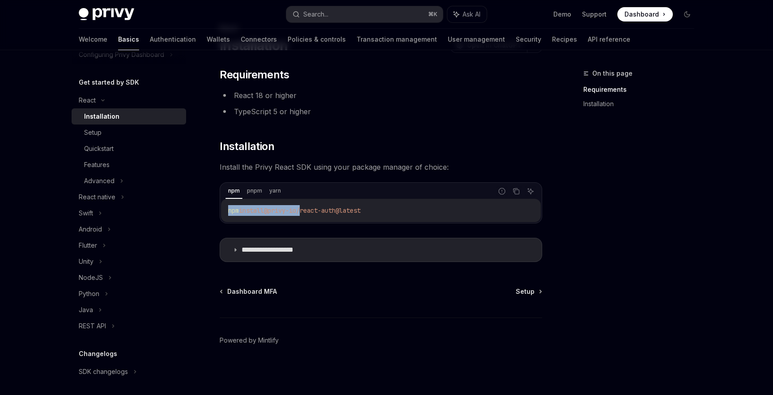 Image resolution: width=773 pixels, height=395 pixels. What do you see at coordinates (106, 14) in the screenshot?
I see `img: dark logo` at bounding box center [106, 14].